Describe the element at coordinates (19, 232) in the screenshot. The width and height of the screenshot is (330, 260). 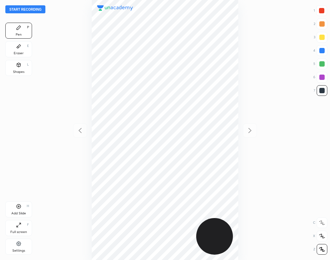
I see `div: Full screen` at that location.